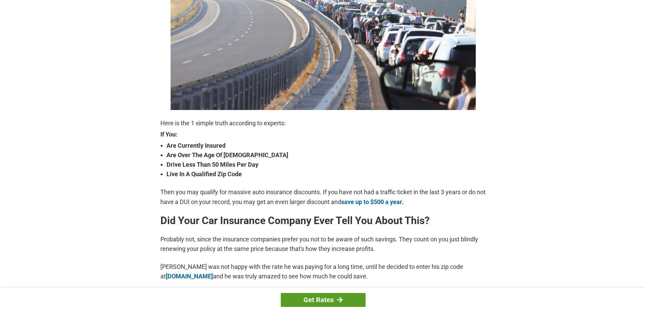 This screenshot has width=646, height=312. Describe the element at coordinates (326, 174) in the screenshot. I see `strong: Live In A Qualified Zip Code` at that location.